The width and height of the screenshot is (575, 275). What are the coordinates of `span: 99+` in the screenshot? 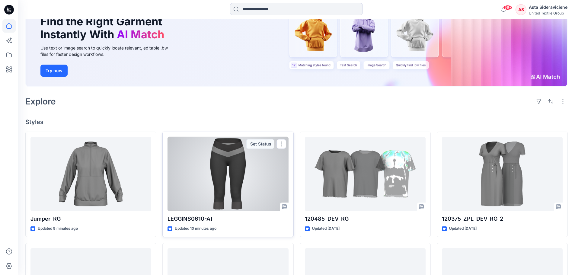 It's located at (508, 8).